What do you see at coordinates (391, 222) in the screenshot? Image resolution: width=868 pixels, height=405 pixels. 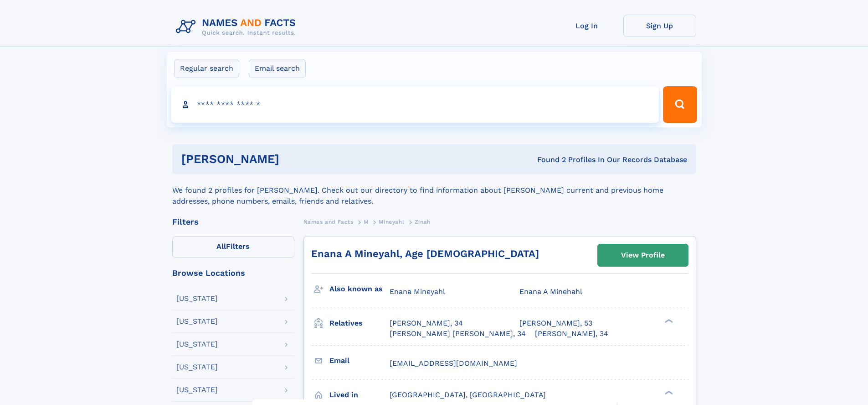 I see `span: Mineyahl` at bounding box center [391, 222].